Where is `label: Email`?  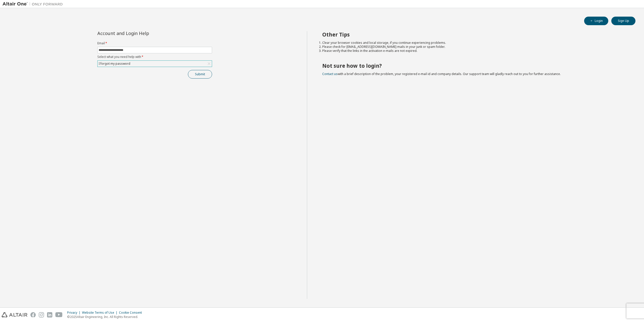 label: Email is located at coordinates (155, 44).